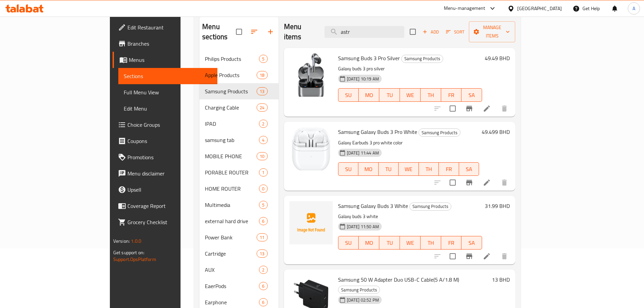  What do you see at coordinates (496, 132) in the screenshot?
I see `h6: 49.499 BHD` at bounding box center [496, 132].